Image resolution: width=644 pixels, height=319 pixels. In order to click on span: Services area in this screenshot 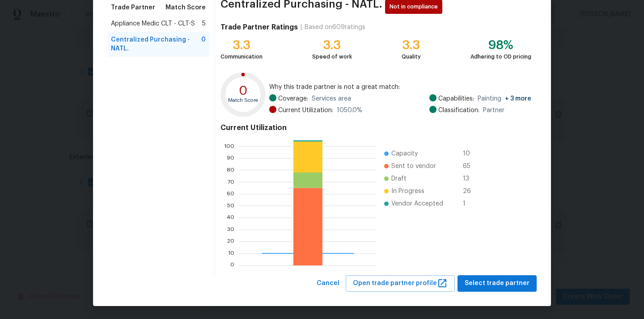, I will do `click(331, 99)`.